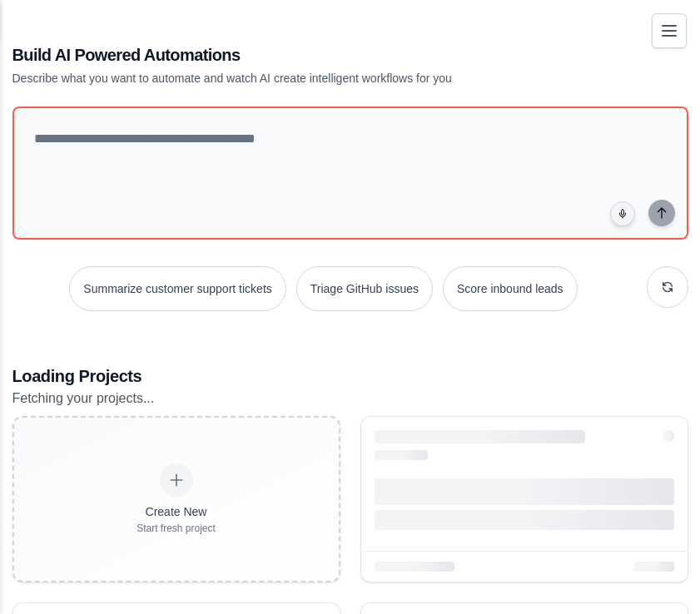 This screenshot has height=614, width=700. What do you see at coordinates (622, 214) in the screenshot?
I see `button: Click to speak your automation idea` at bounding box center [622, 214].